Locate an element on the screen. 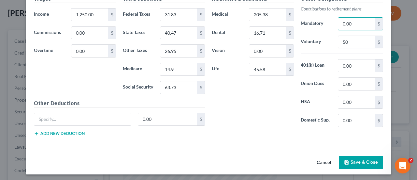  label: Commissions is located at coordinates (49, 33).